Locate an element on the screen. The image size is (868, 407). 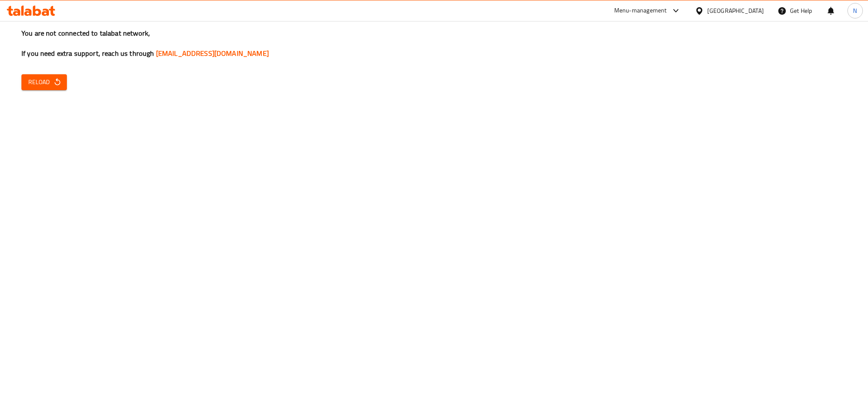
div: Menu-management is located at coordinates (640, 11).